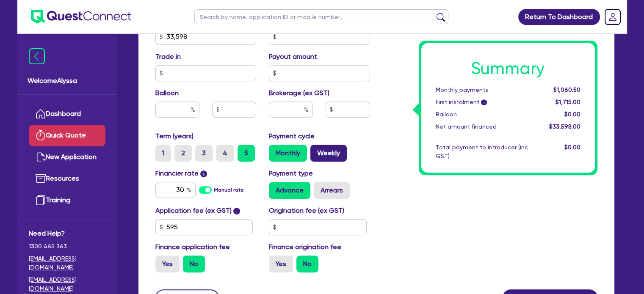 This screenshot has height=294, width=644. What do you see at coordinates (482, 90) in the screenshot?
I see `div: Monthly payments` at bounding box center [482, 90].